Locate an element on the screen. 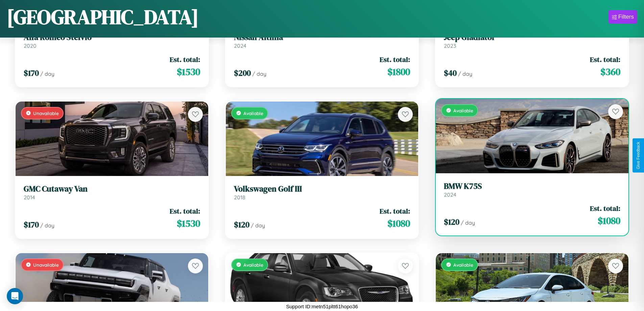  a: Volkswagen Golf III2018 is located at coordinates (322, 192).